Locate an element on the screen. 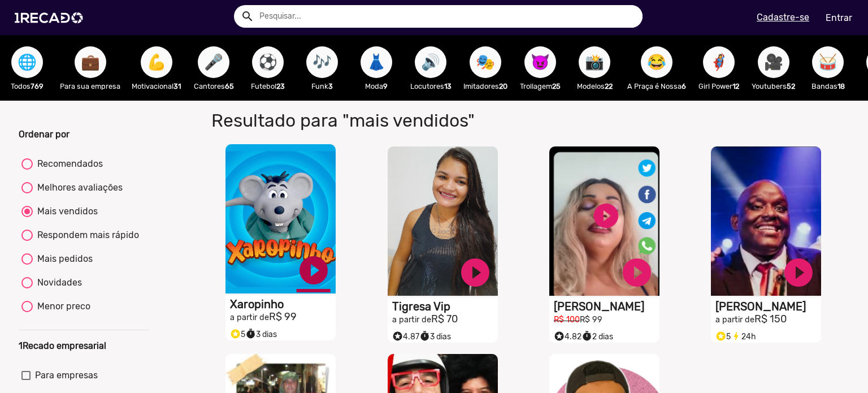 Image resolution: width=868 pixels, height=393 pixels. h2: R$ 99 is located at coordinates (283, 317).